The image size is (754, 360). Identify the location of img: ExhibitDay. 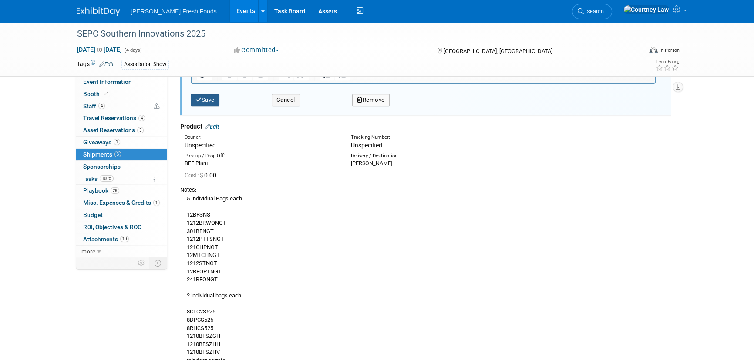
(98, 12).